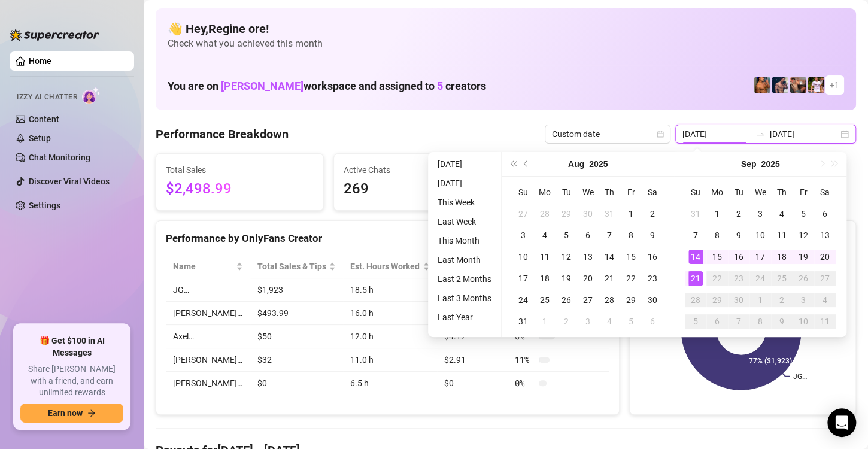  Describe the element at coordinates (608, 134) in the screenshot. I see `span: Custom date` at that location.